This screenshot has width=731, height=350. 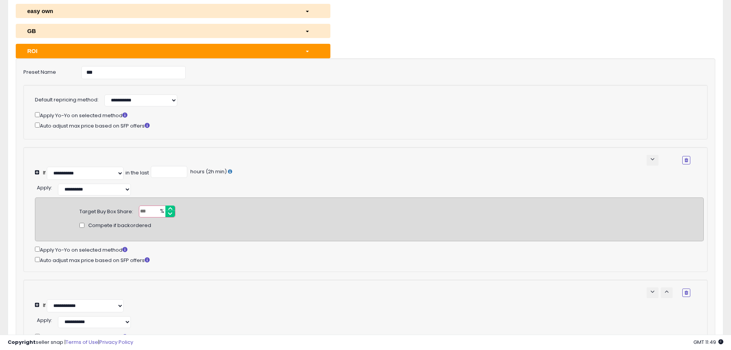 I want to click on span: hours (2h min), so click(x=208, y=171).